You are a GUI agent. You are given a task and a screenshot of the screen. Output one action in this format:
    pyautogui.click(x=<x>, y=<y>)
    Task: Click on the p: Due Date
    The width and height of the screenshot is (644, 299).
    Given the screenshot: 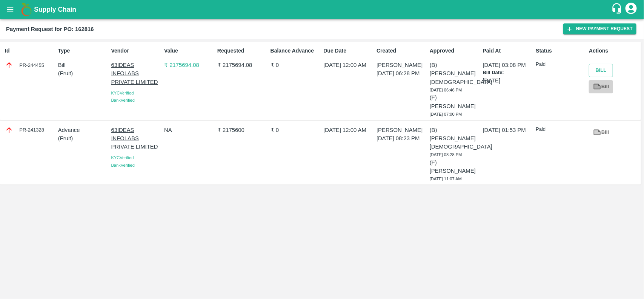 What is the action you would take?
    pyautogui.click(x=349, y=51)
    